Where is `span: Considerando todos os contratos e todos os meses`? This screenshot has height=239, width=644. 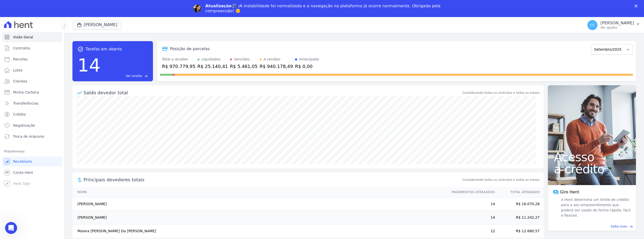 span: Considerando todos os contratos e todos os meses is located at coordinates (501, 180).